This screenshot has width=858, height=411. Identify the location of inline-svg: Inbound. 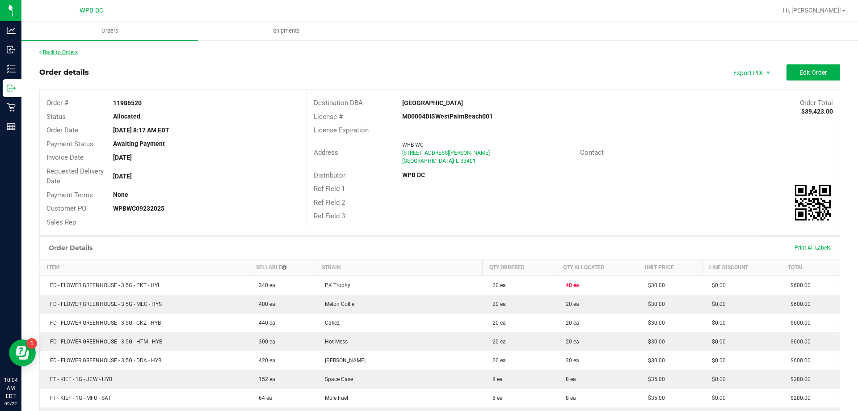
(11, 50).